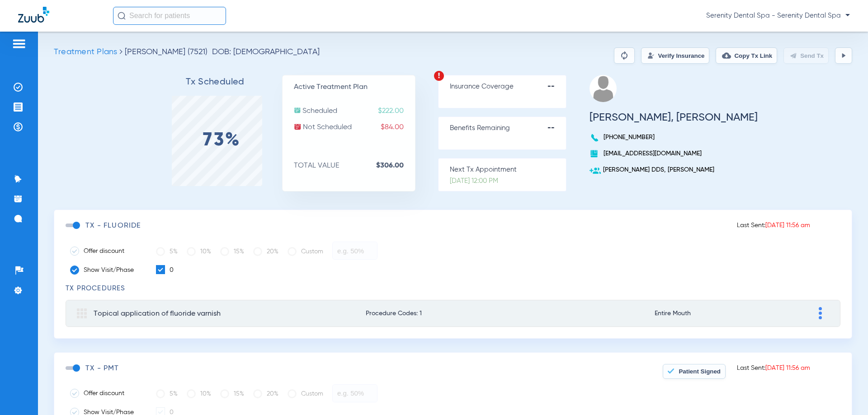 The height and width of the screenshot is (415, 868). What do you see at coordinates (820, 313) in the screenshot?
I see `img: group-dot-blue.svg` at bounding box center [820, 313].